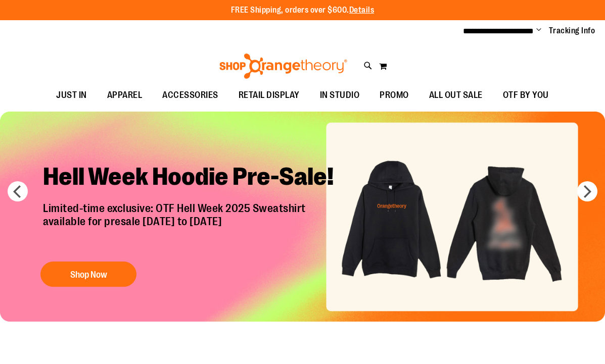  I want to click on button: next, so click(587, 191).